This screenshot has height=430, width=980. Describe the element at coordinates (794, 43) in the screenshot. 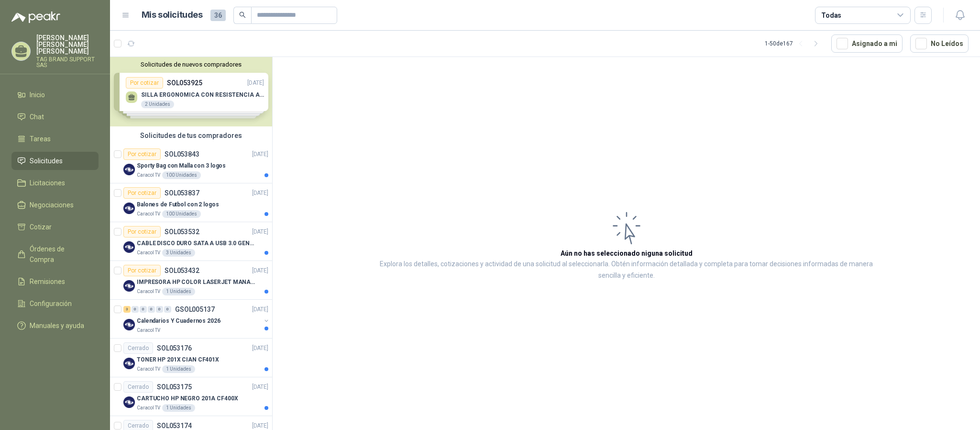

I see `div: 1 - 50 de 167` at that location.